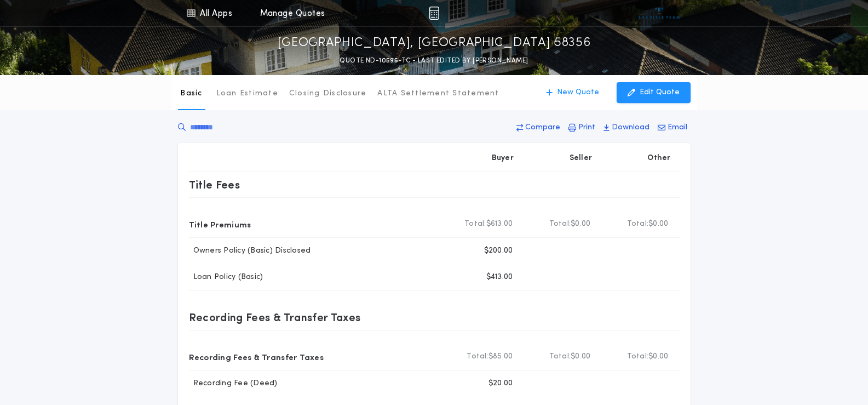  I want to click on img: vs-icon, so click(659, 13).